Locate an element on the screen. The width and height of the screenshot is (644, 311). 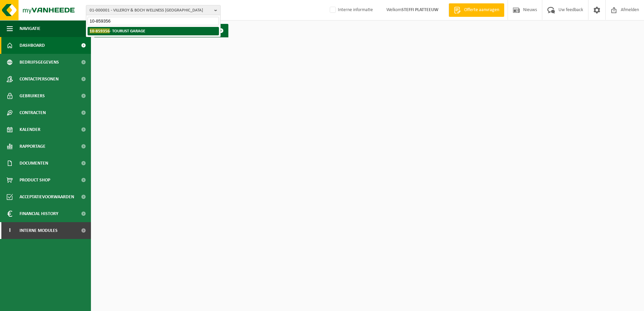
span: Financial History is located at coordinates (39, 214).